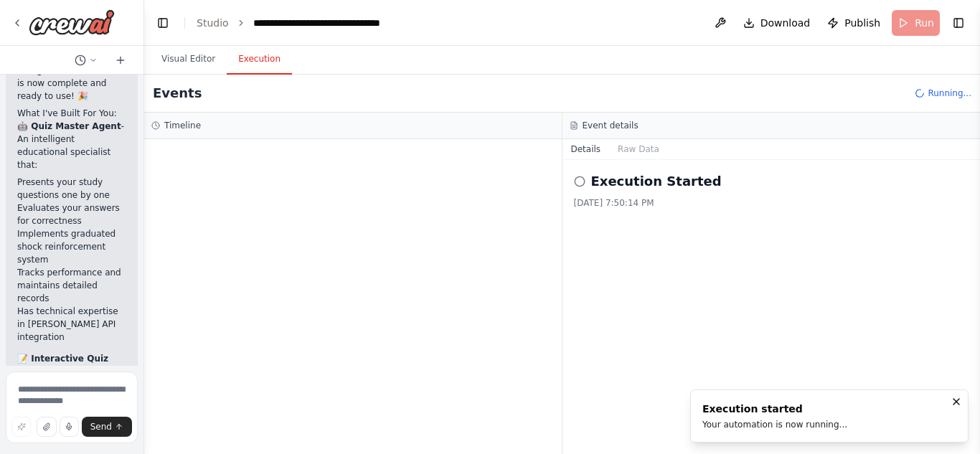  What do you see at coordinates (120, 60) in the screenshot?
I see `button: Start a new chat` at bounding box center [120, 60].